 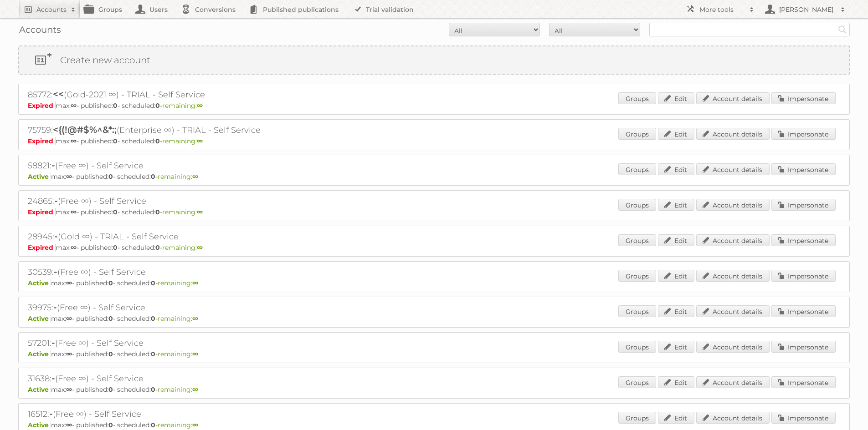 I want to click on h2: 58821: (Free ∞) - Self Service, so click(x=188, y=166).